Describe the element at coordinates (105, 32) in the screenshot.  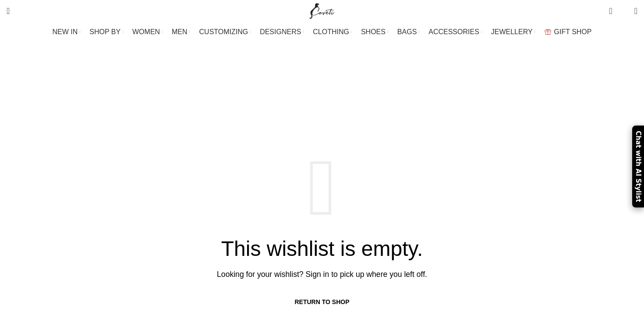
I see `span: SHOP BY` at that location.